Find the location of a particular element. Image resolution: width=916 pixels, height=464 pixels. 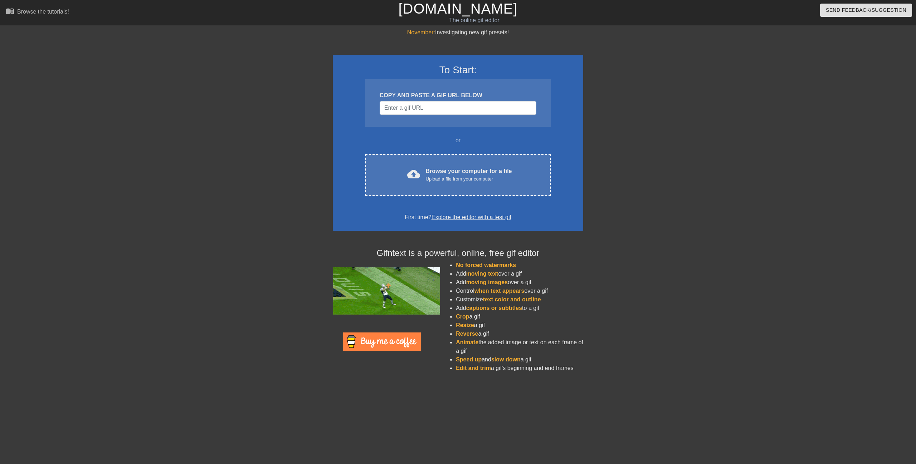

span: cloud_upload is located at coordinates (414, 174).